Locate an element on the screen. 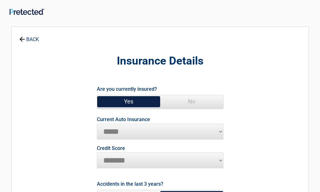  span: Yes is located at coordinates (129, 102).